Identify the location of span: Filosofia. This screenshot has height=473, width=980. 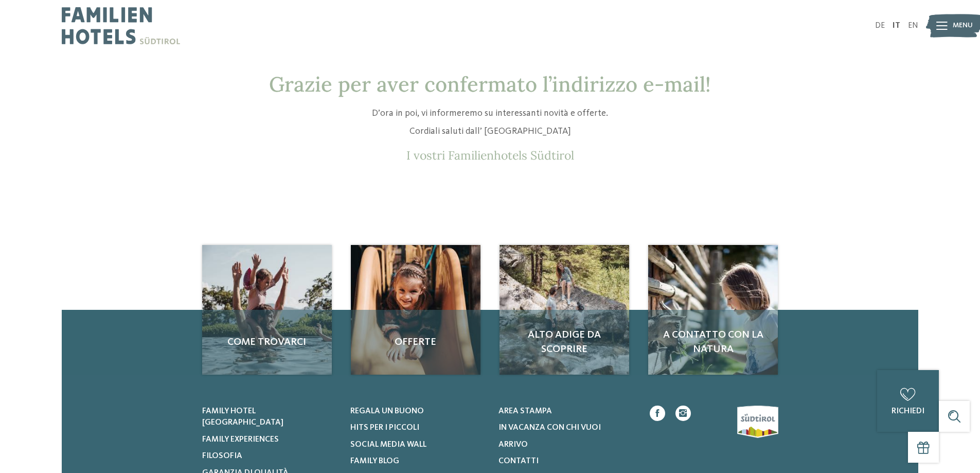
(222, 456).